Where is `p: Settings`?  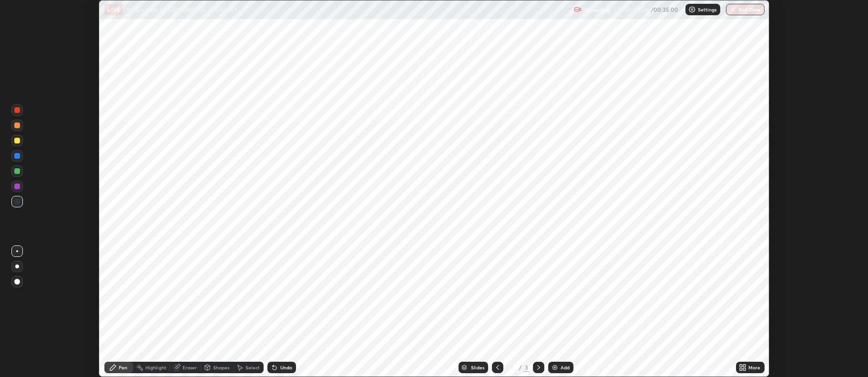 p: Settings is located at coordinates (707, 10).